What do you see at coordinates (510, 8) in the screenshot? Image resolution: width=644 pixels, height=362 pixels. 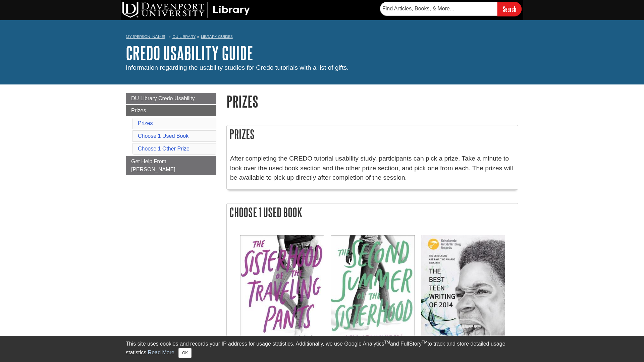 I see `input: Search` at bounding box center [510, 8].